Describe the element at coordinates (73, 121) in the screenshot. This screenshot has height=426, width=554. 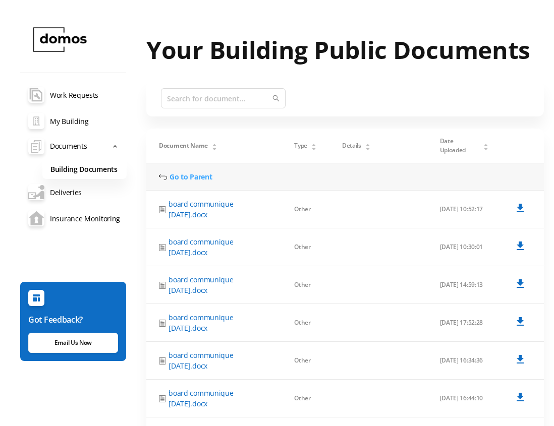
I see `a: My Building` at that location.